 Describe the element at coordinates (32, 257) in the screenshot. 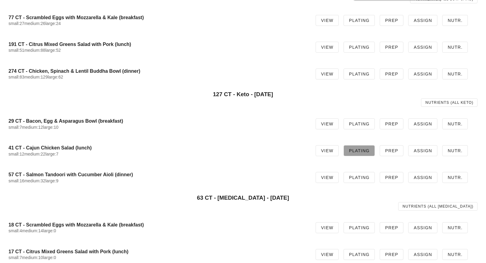

I see `span: medium:10` at that location.